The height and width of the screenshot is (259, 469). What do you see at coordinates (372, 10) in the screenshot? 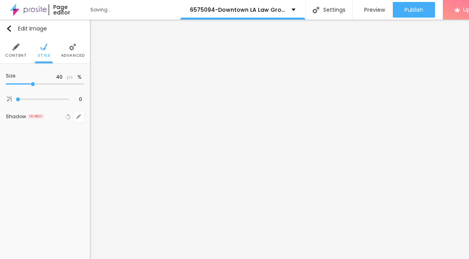
I see `button: Preview` at bounding box center [372, 10].